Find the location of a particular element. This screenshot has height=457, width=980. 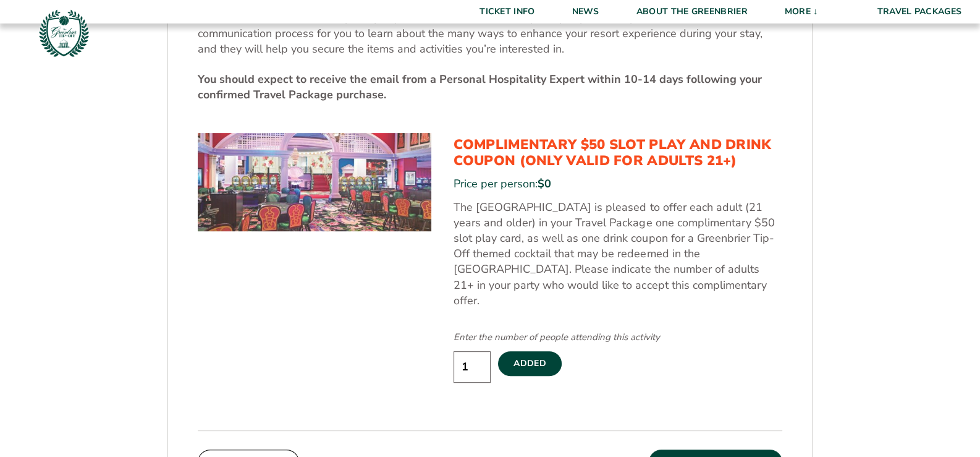

label: Added is located at coordinates (529, 364).